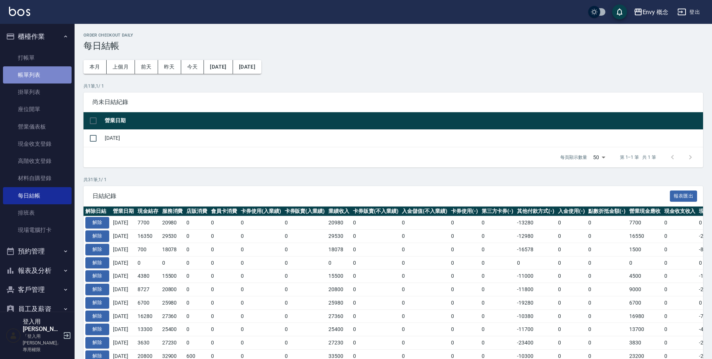 This screenshot has width=712, height=359. What do you see at coordinates (19, 11) in the screenshot?
I see `img: Logo` at bounding box center [19, 11].